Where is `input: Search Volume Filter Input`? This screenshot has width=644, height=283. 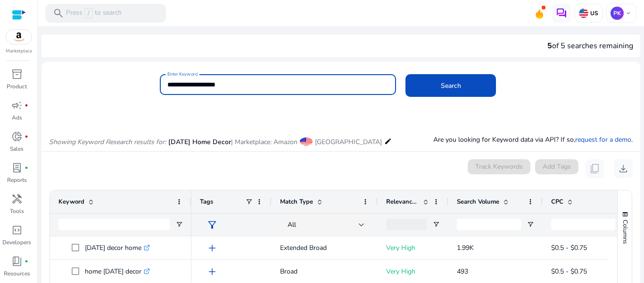
input: Search Volume Filter Input is located at coordinates (489, 224).